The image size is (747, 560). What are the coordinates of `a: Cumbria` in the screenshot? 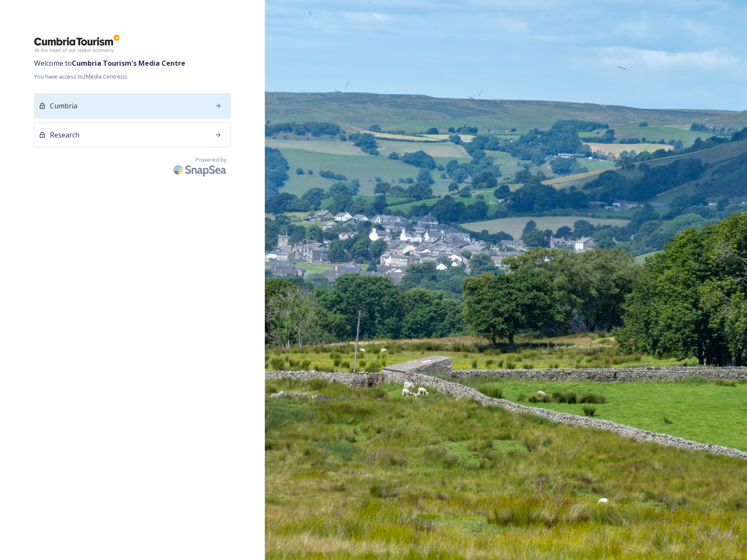 It's located at (132, 108).